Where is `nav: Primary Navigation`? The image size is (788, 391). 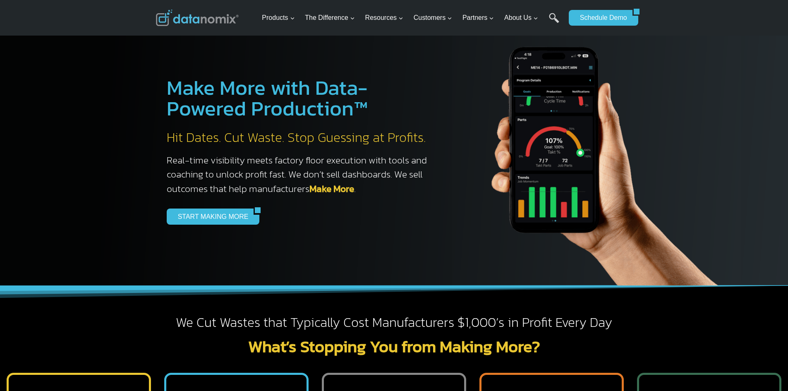
nav: Primary Navigation is located at coordinates (412, 18).